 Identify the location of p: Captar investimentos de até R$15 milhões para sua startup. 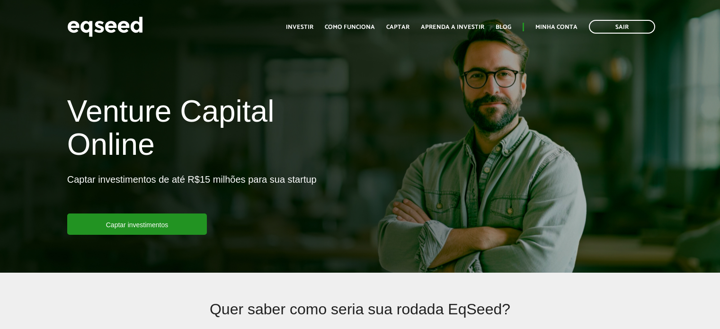
(192, 194).